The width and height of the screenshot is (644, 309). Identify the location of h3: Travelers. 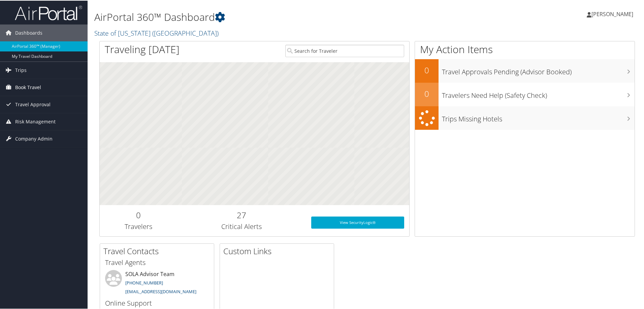
(138, 226).